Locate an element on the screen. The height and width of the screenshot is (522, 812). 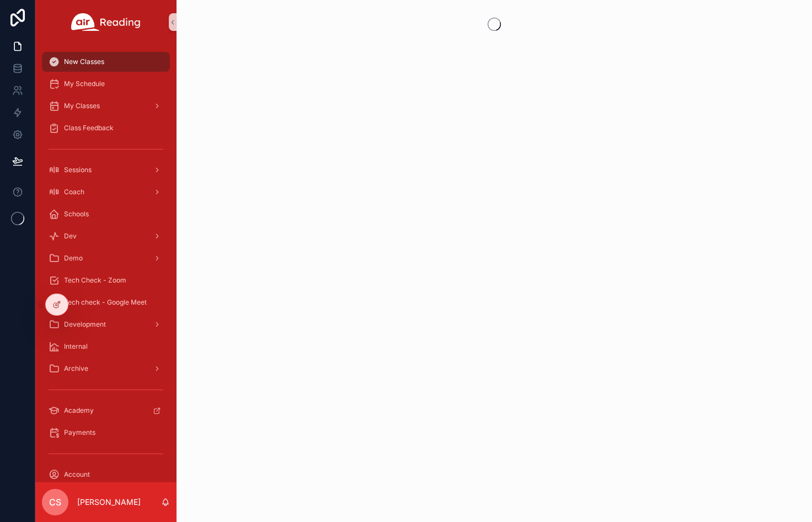
span: Schools is located at coordinates (76, 214).